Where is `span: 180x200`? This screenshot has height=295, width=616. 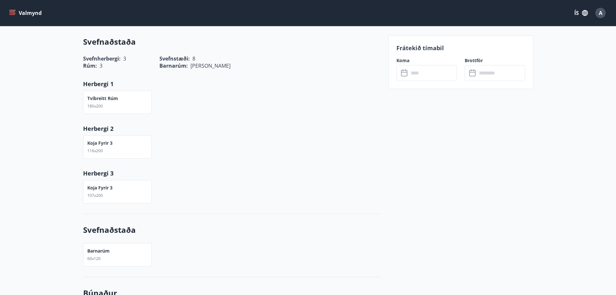
span: 180x200 is located at coordinates (95, 106).